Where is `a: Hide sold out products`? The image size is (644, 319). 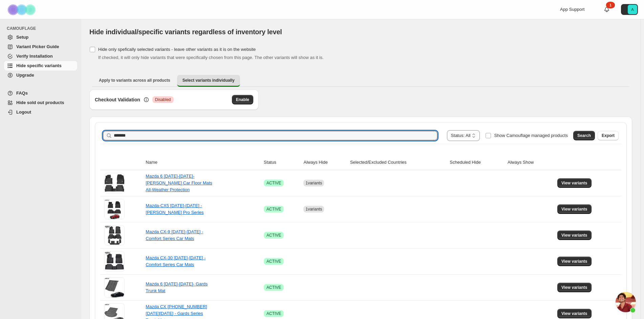 a: Hide sold out products is located at coordinates (40, 103).